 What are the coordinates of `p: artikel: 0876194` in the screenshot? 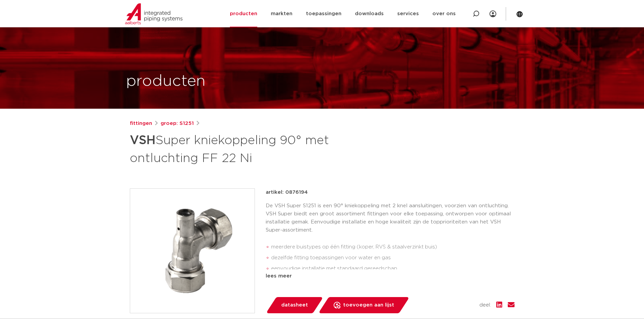 It's located at (287, 193).